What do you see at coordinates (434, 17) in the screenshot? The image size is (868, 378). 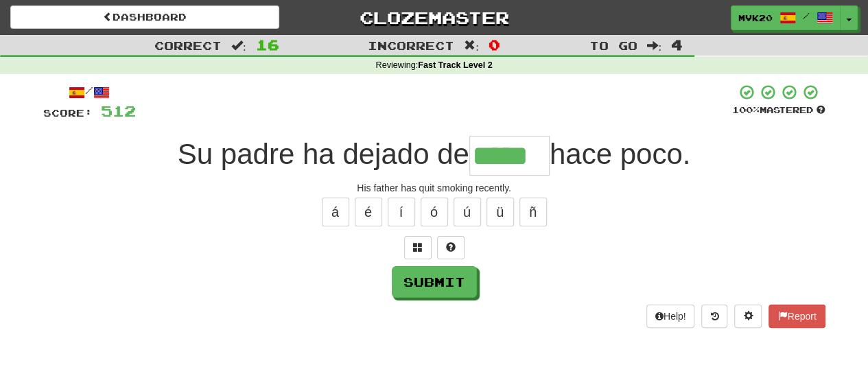 I see `a: Clozemaster` at bounding box center [434, 17].